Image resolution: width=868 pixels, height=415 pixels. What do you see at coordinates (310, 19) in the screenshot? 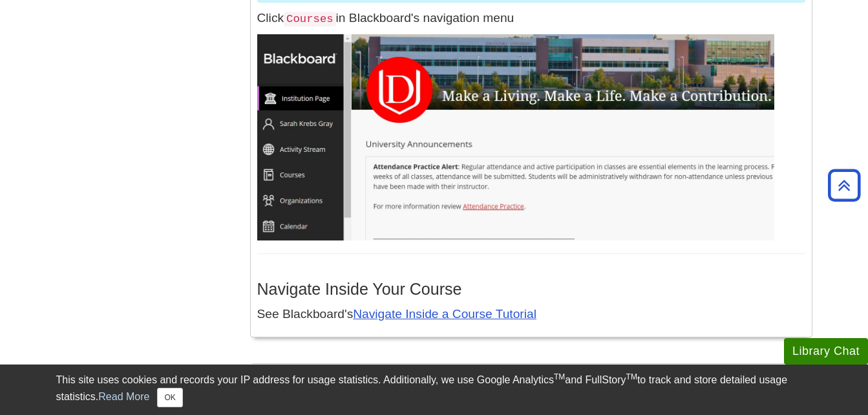
I see `code: Courses` at bounding box center [310, 19].